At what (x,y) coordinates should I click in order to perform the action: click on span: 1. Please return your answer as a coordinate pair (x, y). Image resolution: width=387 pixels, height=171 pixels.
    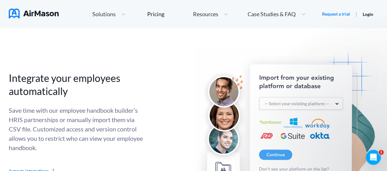
    Looking at the image, I should click on (381, 152).